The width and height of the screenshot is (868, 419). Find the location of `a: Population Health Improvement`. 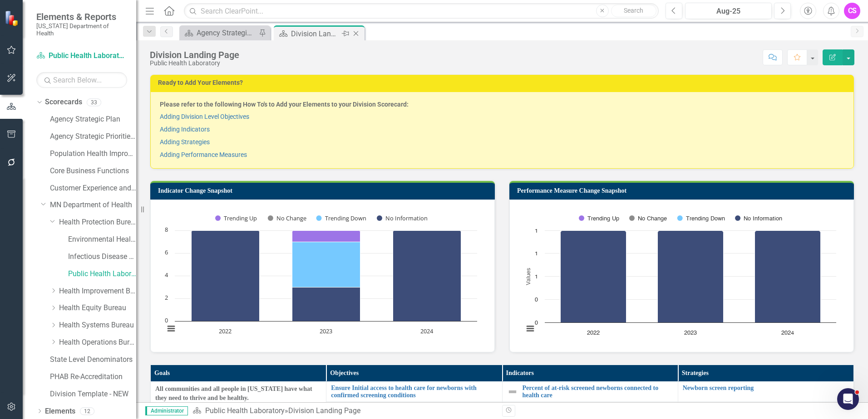

a: Population Health Improvement is located at coordinates (93, 154).